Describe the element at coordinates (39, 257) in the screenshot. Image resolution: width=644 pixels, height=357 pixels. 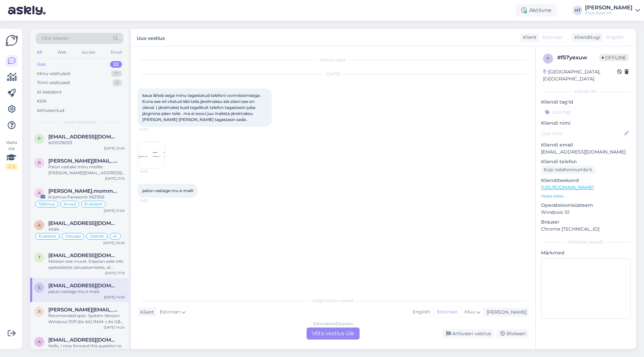
I see `span: t` at that location.